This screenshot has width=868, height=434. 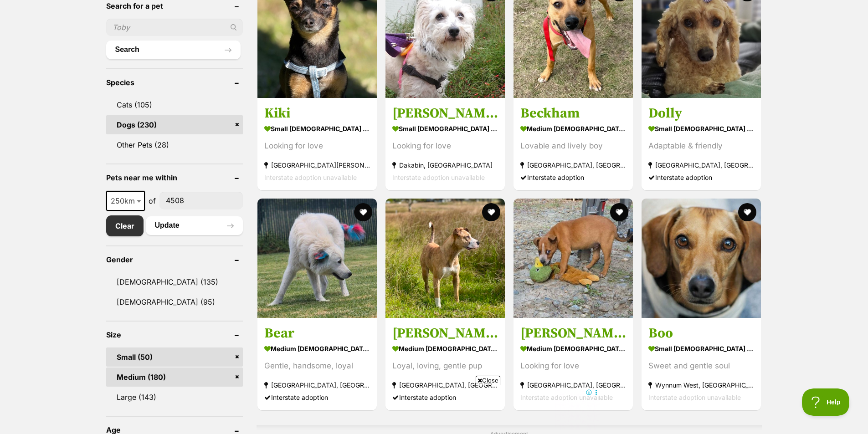 I want to click on div: Gentle, handsome, loyal, so click(x=317, y=366).